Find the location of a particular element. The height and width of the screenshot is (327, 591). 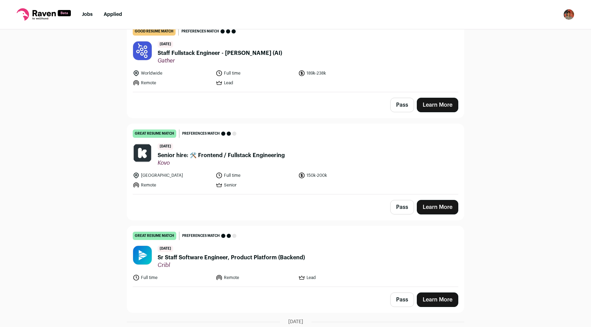

img: aac85fbee0fd35df2b1d7eceab885039613023d014bee40dd848814b3dafdff0.jpg is located at coordinates (142, 255).